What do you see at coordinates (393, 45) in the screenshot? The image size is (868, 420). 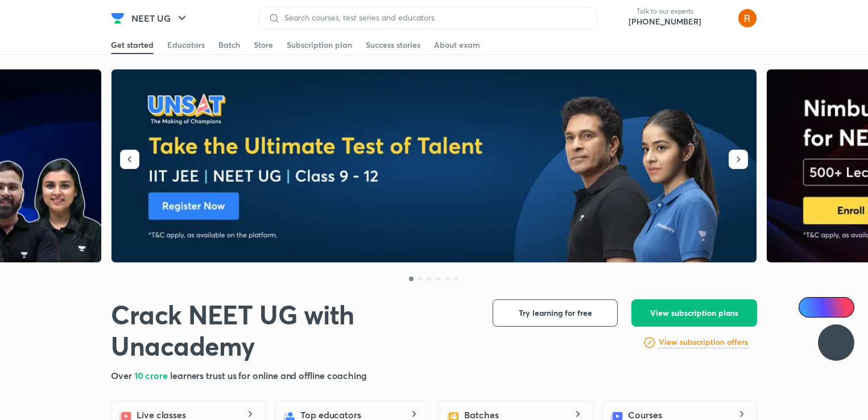 I see `div: Success stories` at bounding box center [393, 45].